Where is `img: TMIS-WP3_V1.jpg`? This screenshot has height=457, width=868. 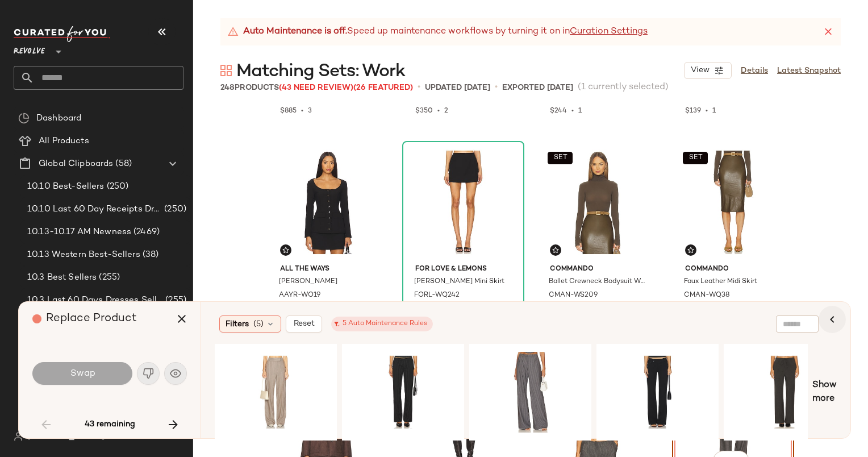
img: TMIS-WP3_V1.jpg is located at coordinates (658, 392).